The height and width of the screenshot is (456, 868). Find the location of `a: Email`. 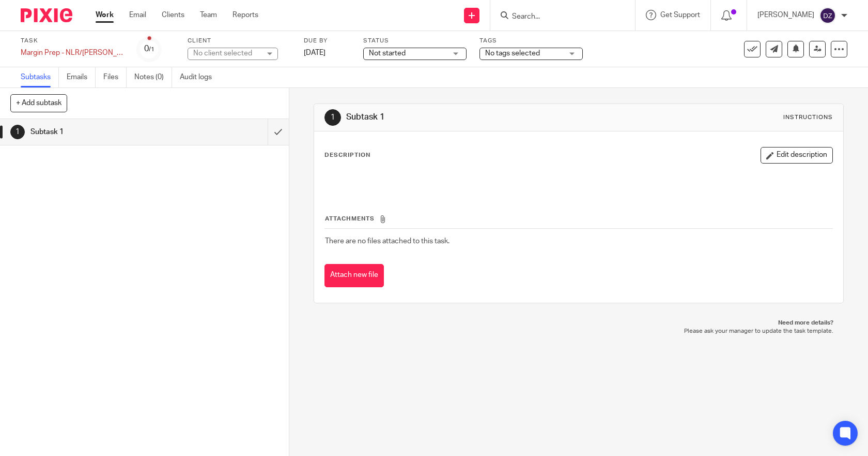

a: Email is located at coordinates (137, 15).